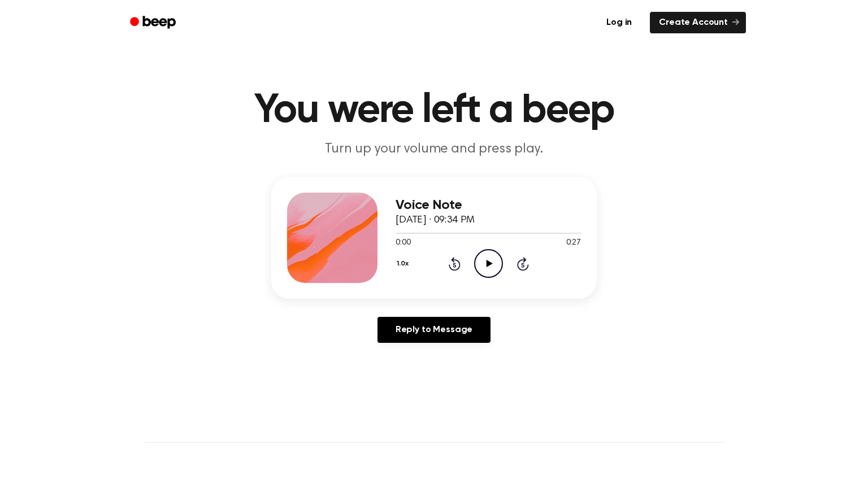 The width and height of the screenshot is (868, 488). I want to click on button: 1.0x, so click(404, 264).